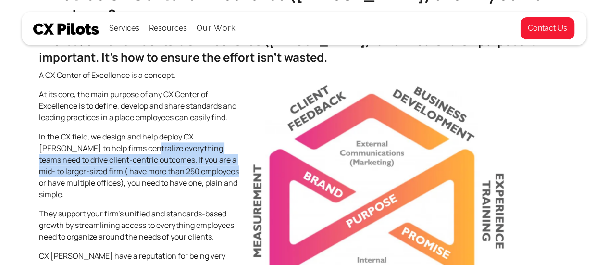 This screenshot has width=608, height=265. What do you see at coordinates (548, 28) in the screenshot?
I see `a: Contact Us` at bounding box center [548, 28].